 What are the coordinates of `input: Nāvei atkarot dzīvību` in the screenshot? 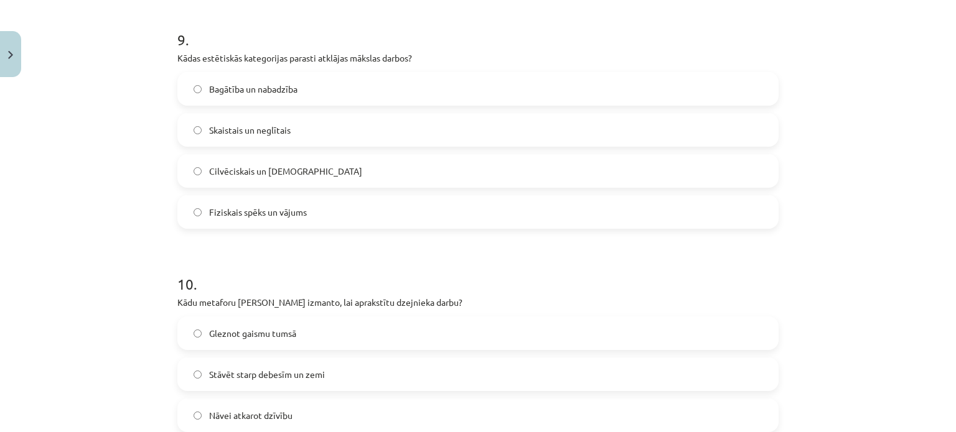 It's located at (197, 416).